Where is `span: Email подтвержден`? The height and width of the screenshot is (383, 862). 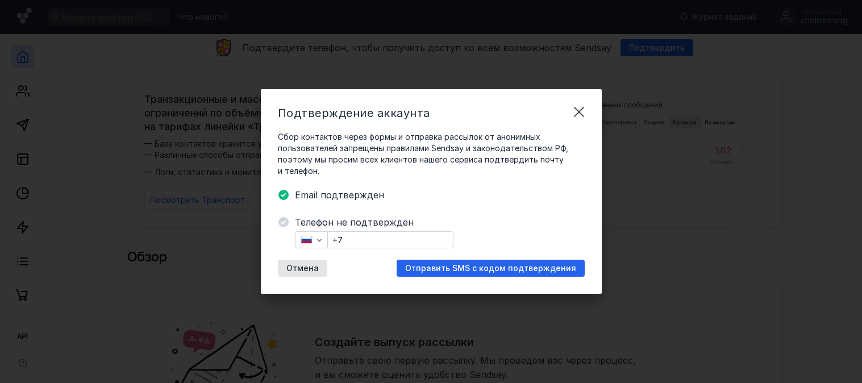
span: Email подтвержден is located at coordinates (440, 195).